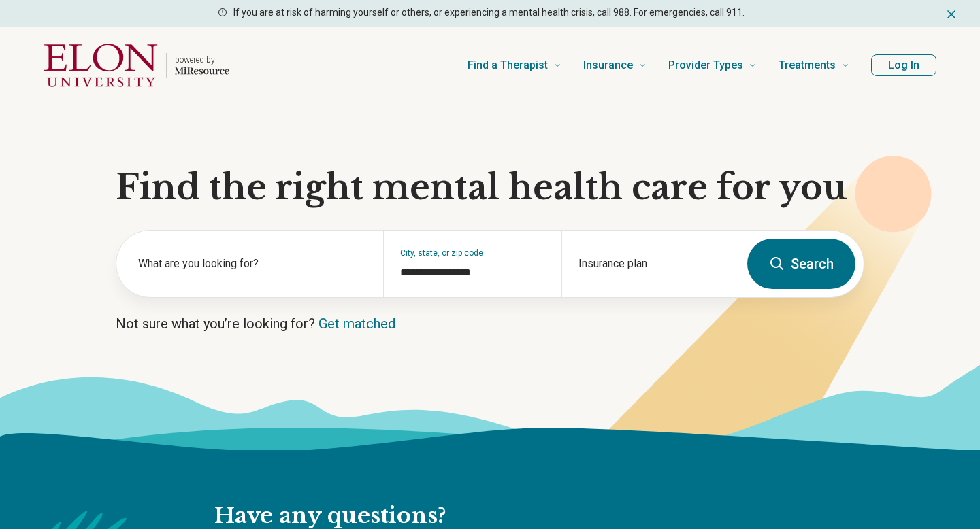 This screenshot has height=529, width=980. Describe the element at coordinates (514, 65) in the screenshot. I see `a: Find a Therapist` at that location.